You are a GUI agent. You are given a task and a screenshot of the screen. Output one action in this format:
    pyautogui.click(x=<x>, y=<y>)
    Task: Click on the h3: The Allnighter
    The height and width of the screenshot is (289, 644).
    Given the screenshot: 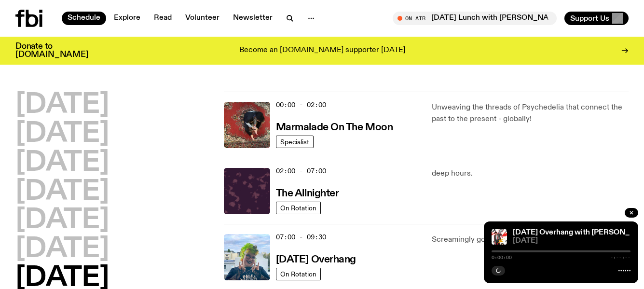 What is the action you would take?
    pyautogui.click(x=307, y=193)
    